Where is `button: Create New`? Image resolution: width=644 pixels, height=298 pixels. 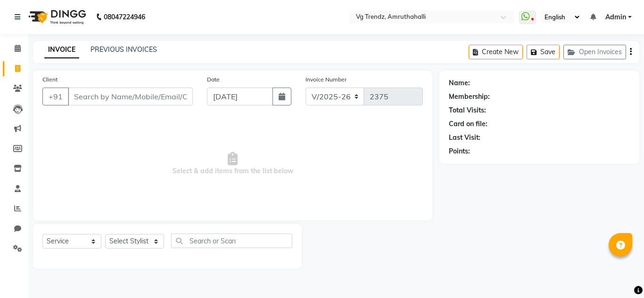 button: Create New is located at coordinates (496, 52).